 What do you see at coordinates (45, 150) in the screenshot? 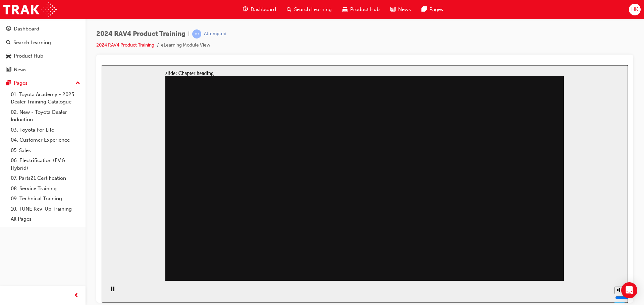
I see `a: 05. Sales` at bounding box center [45, 150].